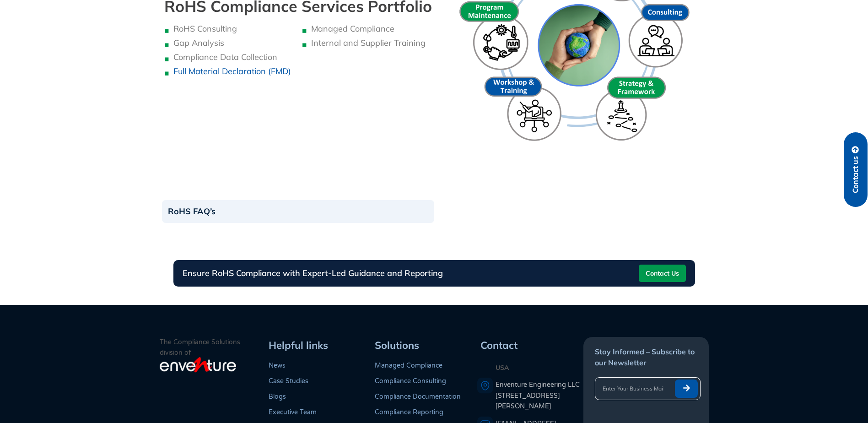 Image resolution: width=868 pixels, height=423 pixels. What do you see at coordinates (277, 396) in the screenshot?
I see `a: Blogs` at bounding box center [277, 396].